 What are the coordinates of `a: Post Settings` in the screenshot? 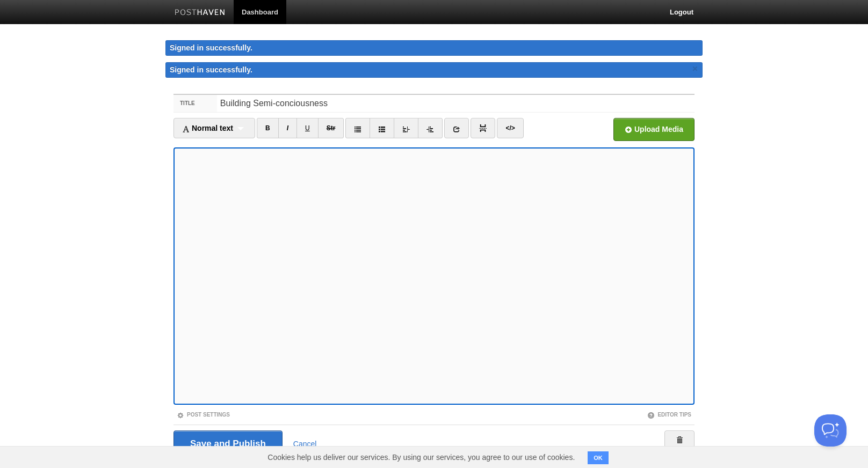 It's located at (203, 414).